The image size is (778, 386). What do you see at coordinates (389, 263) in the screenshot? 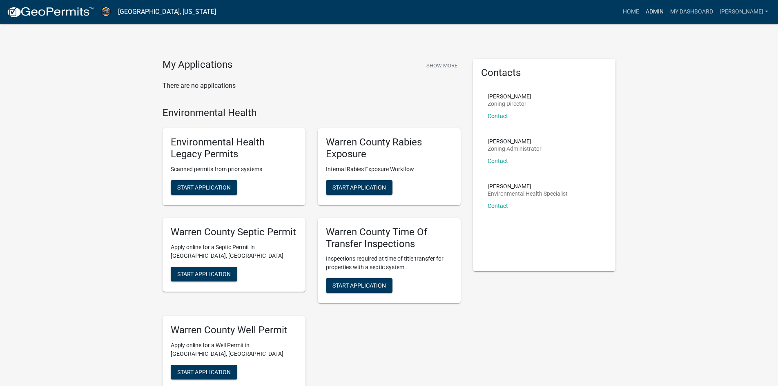
I see `p: Inspections required at time of title transfer for properties with a septic system.` at bounding box center [389, 263].